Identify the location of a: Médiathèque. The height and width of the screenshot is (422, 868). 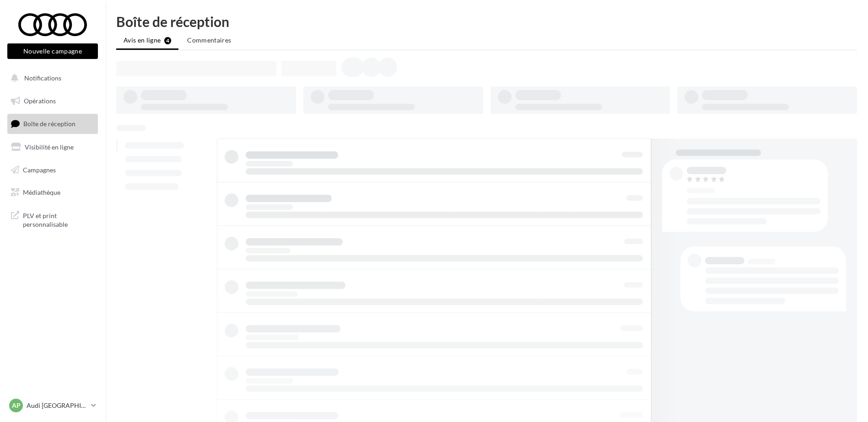
(53, 193).